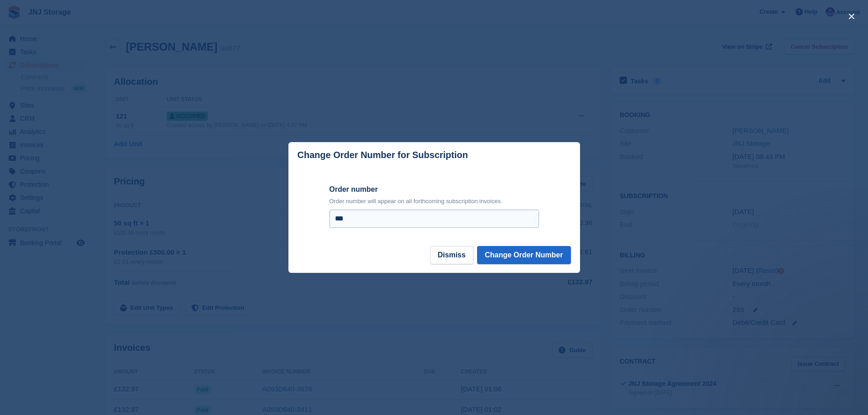 This screenshot has height=415, width=868. I want to click on p: Order number will appear on all forthcoming subscription invoices., so click(435, 201).